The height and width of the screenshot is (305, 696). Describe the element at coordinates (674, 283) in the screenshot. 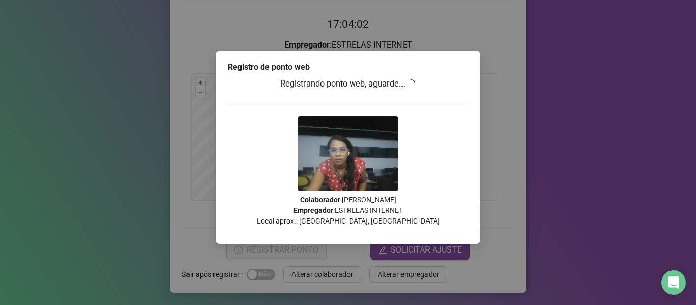

I see `div: Open Intercom Messenger` at that location.